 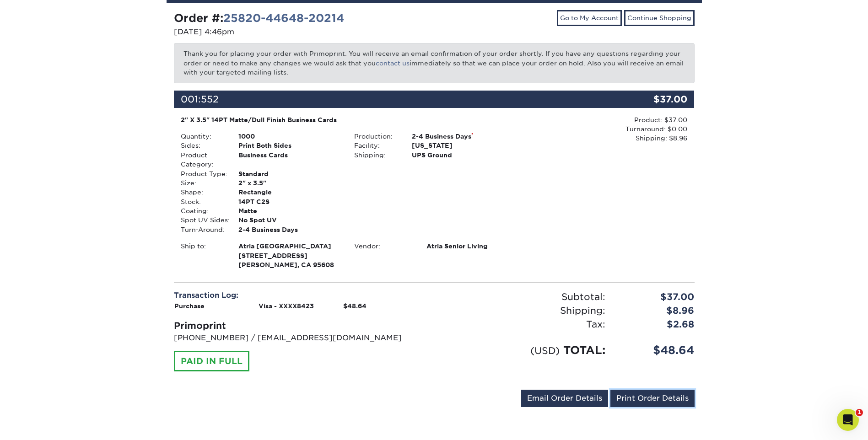 I want to click on div: Transaction Log:, so click(x=301, y=295).